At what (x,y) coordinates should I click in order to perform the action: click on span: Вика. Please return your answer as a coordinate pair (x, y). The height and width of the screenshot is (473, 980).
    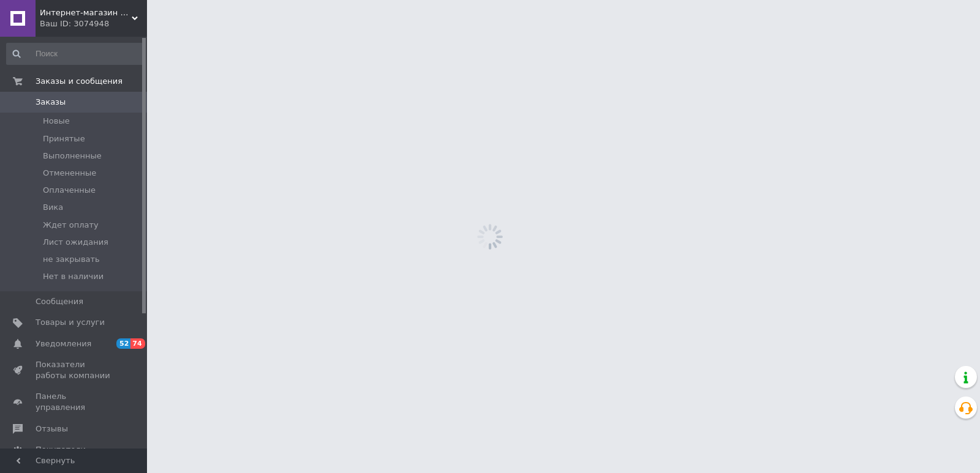
    Looking at the image, I should click on (52, 207).